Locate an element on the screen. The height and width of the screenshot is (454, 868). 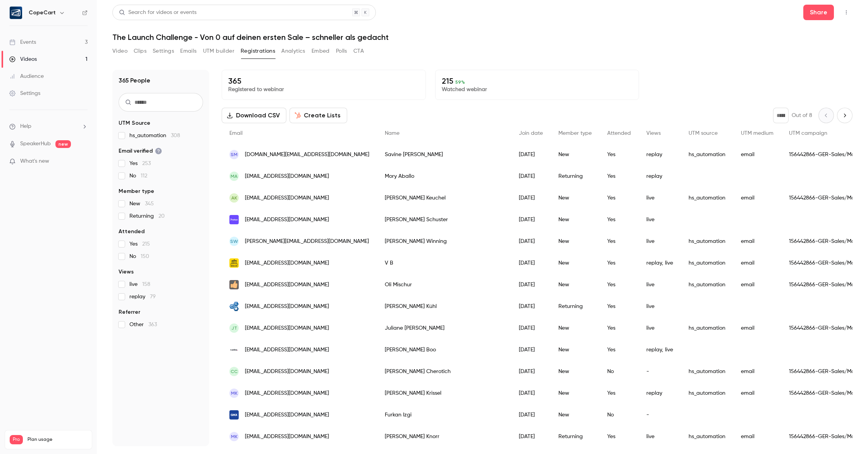
span: 363 is located at coordinates (152, 325).